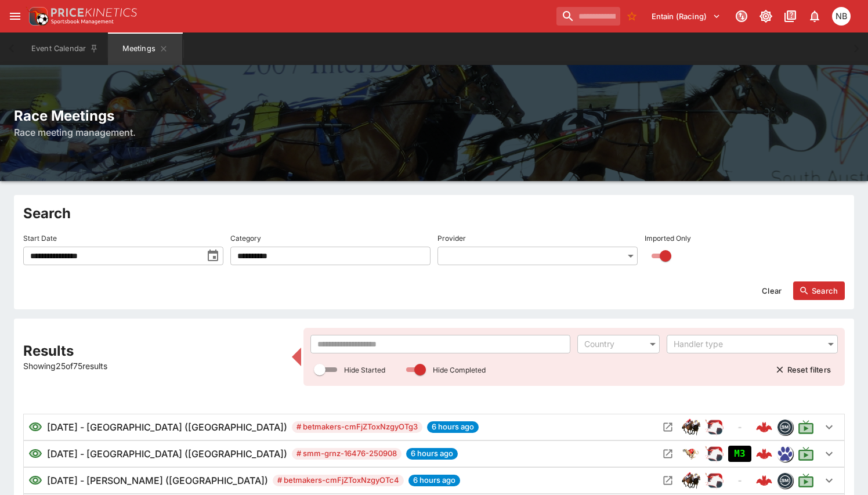 The height and width of the screenshot is (495, 868). What do you see at coordinates (94, 12) in the screenshot?
I see `img: PriceKinetics` at bounding box center [94, 12].